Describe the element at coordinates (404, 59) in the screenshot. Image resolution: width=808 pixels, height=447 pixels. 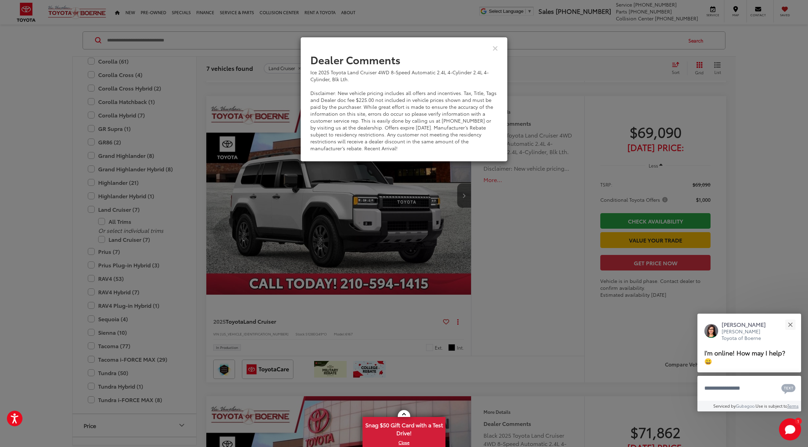
I see `h2: Dealer Comments` at that location.